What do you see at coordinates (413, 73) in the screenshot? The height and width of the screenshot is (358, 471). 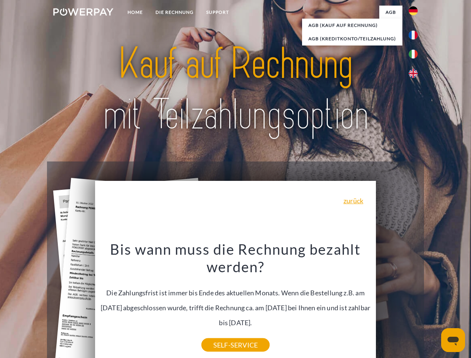 I see `img: en` at bounding box center [413, 73].